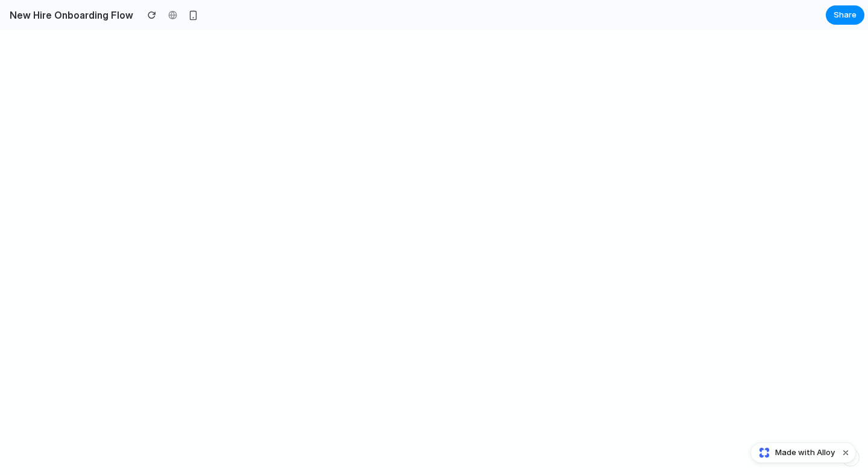 The image size is (868, 475). What do you see at coordinates (793, 452) in the screenshot?
I see `a: Made with Alloy` at bounding box center [793, 452].